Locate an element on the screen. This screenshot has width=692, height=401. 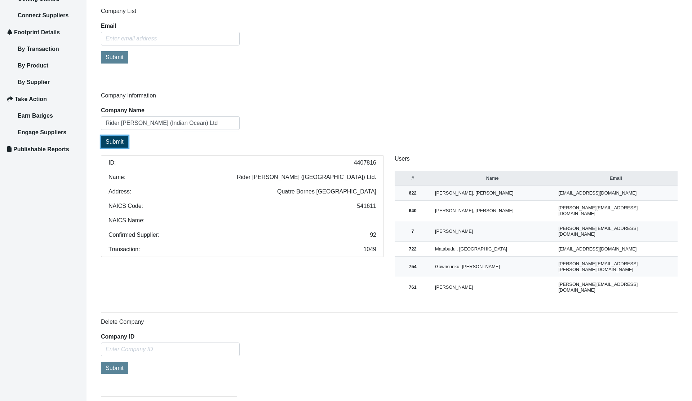
th: 754 is located at coordinates (413, 266).